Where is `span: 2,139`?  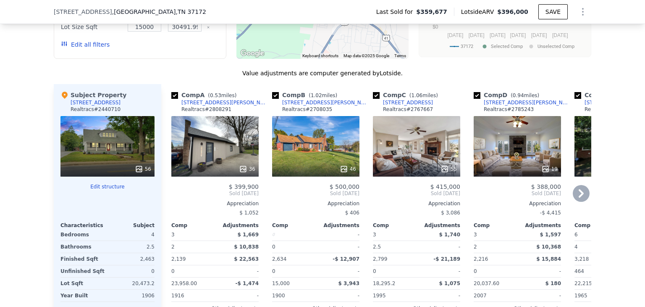
span: 2,139 is located at coordinates (179, 259).